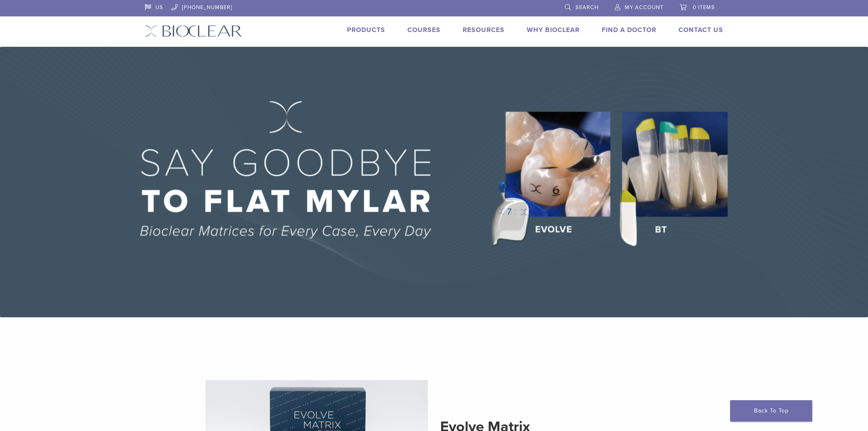 Image resolution: width=868 pixels, height=431 pixels. Describe the element at coordinates (700, 30) in the screenshot. I see `a: Contact Us` at that location.